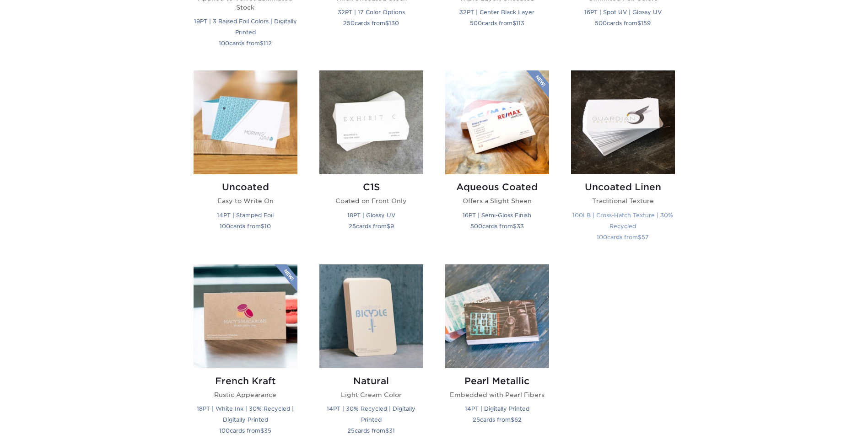 The image size is (868, 440). What do you see at coordinates (497, 187) in the screenshot?
I see `h2: Aqueous Coated` at bounding box center [497, 187].